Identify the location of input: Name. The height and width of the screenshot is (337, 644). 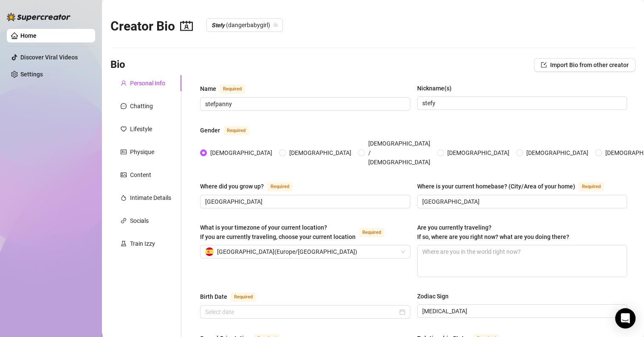
(304, 104).